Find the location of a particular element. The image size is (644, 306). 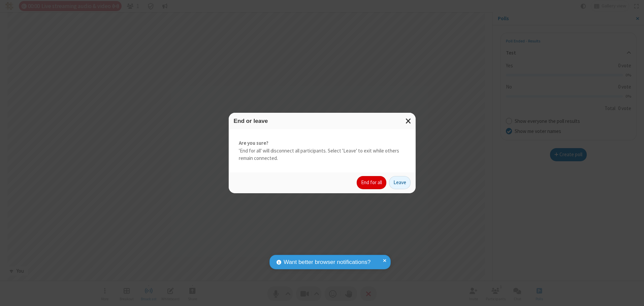

button: Leave is located at coordinates (400, 183).